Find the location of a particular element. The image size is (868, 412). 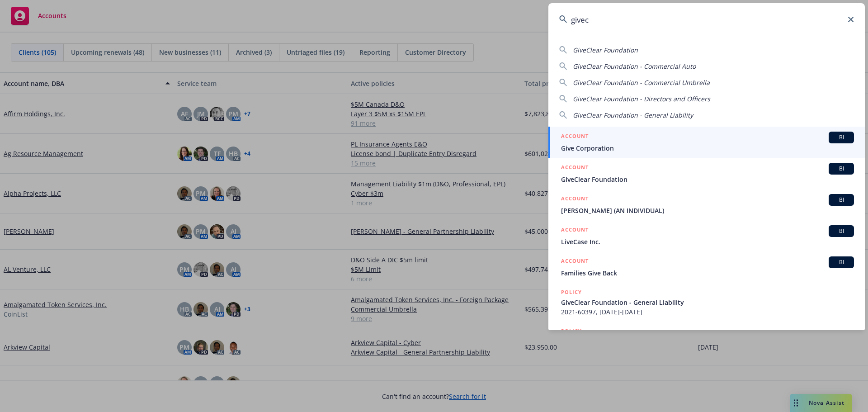

span: Give Corporation is located at coordinates (708, 148).